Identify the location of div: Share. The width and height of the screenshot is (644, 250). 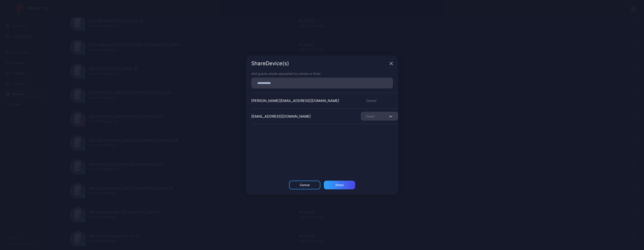
(339, 185).